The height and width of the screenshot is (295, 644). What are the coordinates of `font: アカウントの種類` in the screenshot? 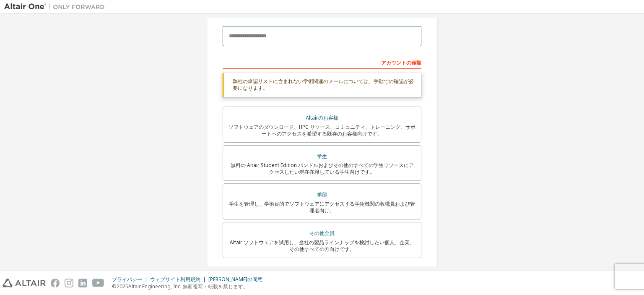 It's located at (401, 62).